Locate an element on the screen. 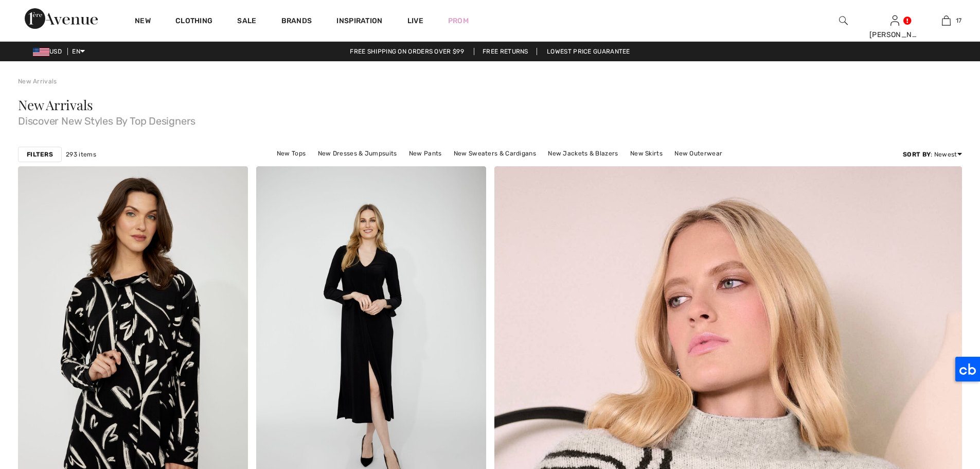 The height and width of the screenshot is (469, 980). span: 293 items is located at coordinates (81, 155).